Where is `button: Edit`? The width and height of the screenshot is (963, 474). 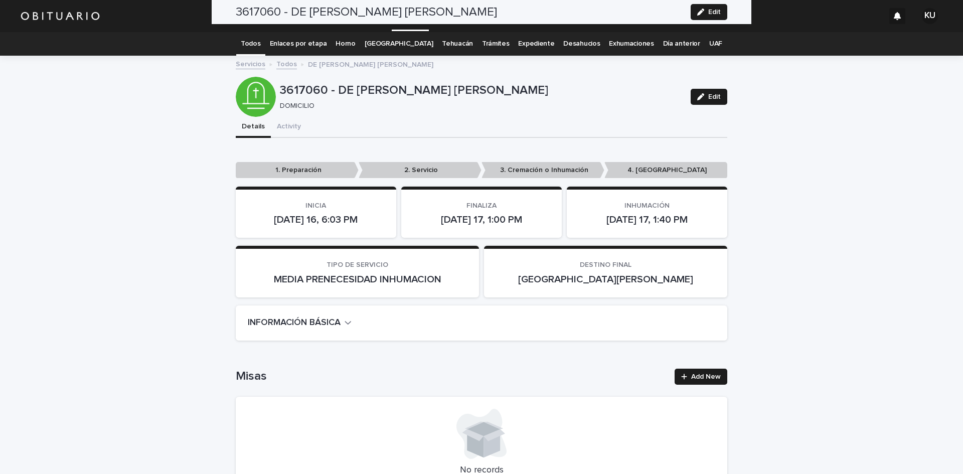 button: Edit is located at coordinates (709, 97).